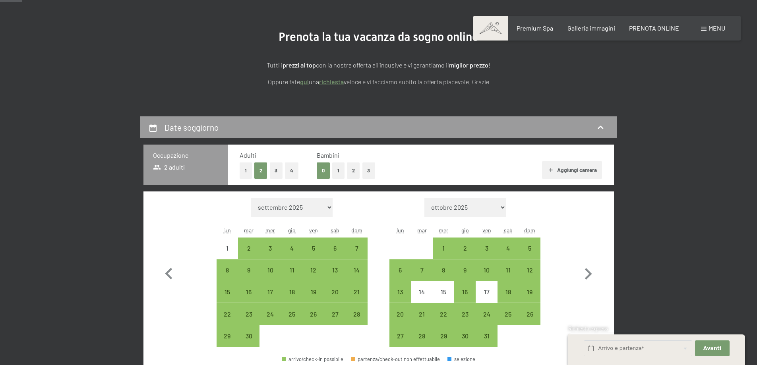 Image resolution: width=757 pixels, height=365 pixels. Describe the element at coordinates (292, 314) in the screenshot. I see `div: Thu Sep 25 2025` at that location.